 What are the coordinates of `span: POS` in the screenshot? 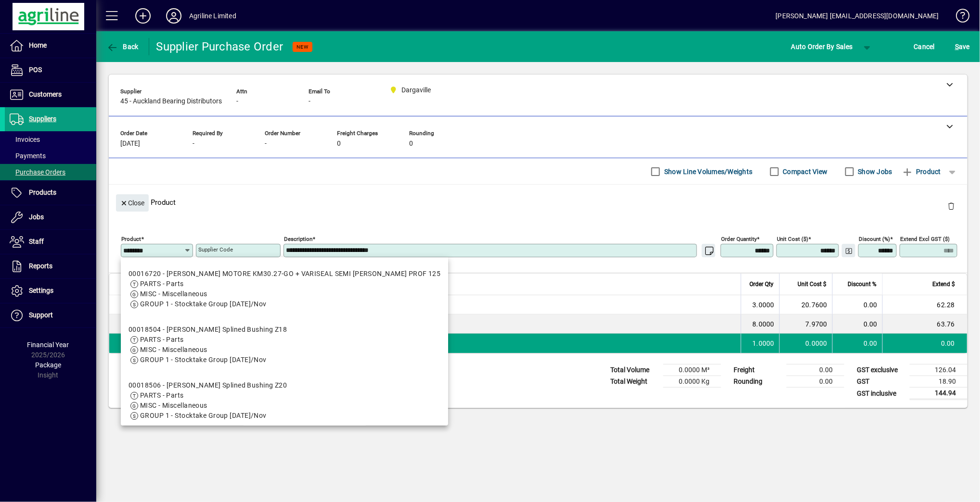 It's located at (35, 69).